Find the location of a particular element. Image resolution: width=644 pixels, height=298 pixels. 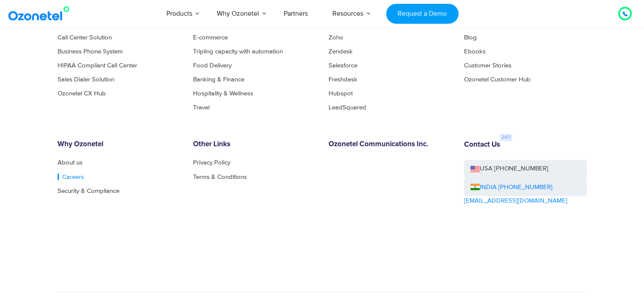

a: Blog is located at coordinates (471, 38).